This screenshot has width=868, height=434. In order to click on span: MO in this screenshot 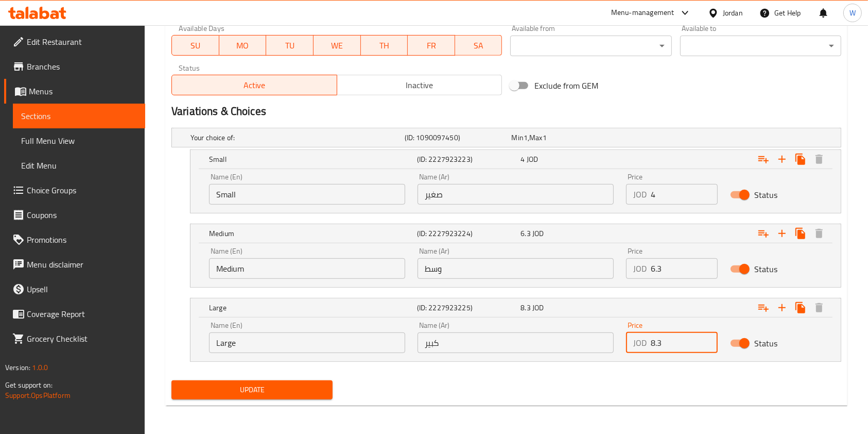, I will do `click(243, 45)`.